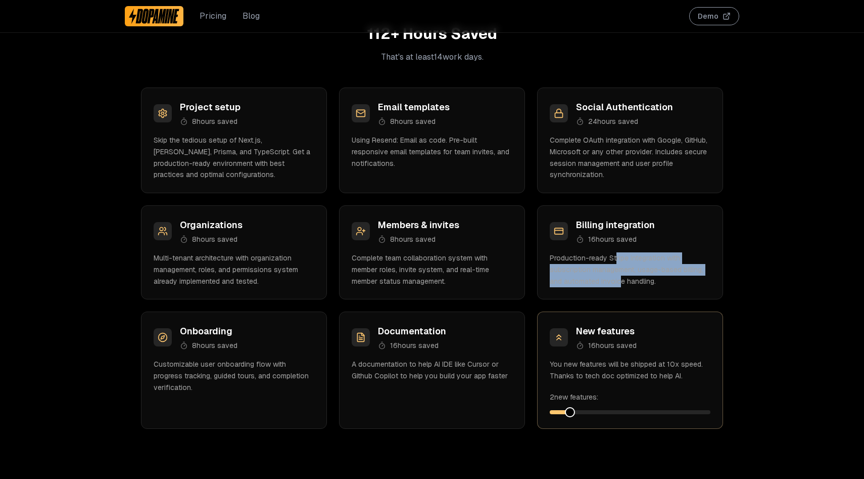 This screenshot has height=479, width=864. What do you see at coordinates (643, 107) in the screenshot?
I see `h3: Social Authentication` at bounding box center [643, 107].